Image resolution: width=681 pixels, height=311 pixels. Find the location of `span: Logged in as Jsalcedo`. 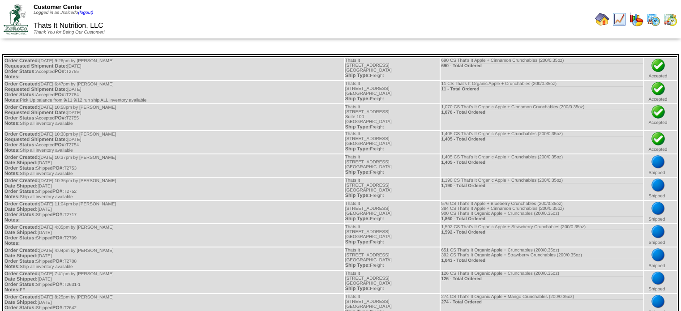

span: Logged in as Jsalcedo is located at coordinates (63, 13).